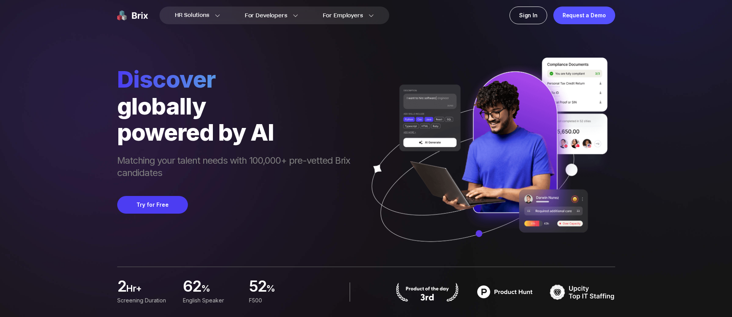 This screenshot has height=317, width=732. Describe the element at coordinates (211, 300) in the screenshot. I see `div: English Speaker` at that location.